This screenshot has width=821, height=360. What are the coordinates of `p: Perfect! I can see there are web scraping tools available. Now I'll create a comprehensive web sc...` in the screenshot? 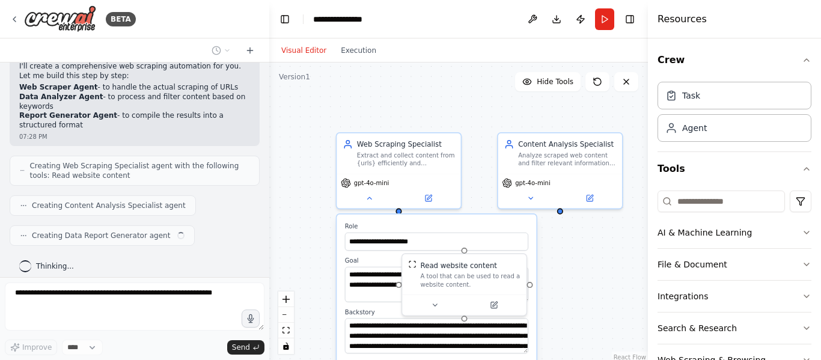 It's located at (135, 67).